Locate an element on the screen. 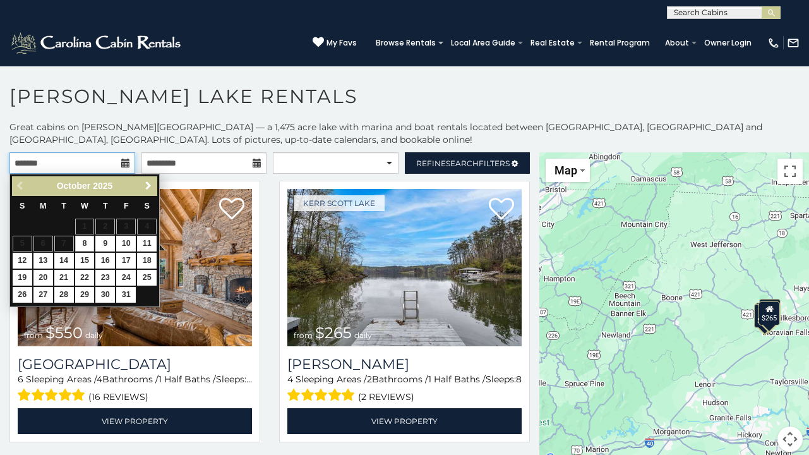  span: Sunday is located at coordinates (22, 206).